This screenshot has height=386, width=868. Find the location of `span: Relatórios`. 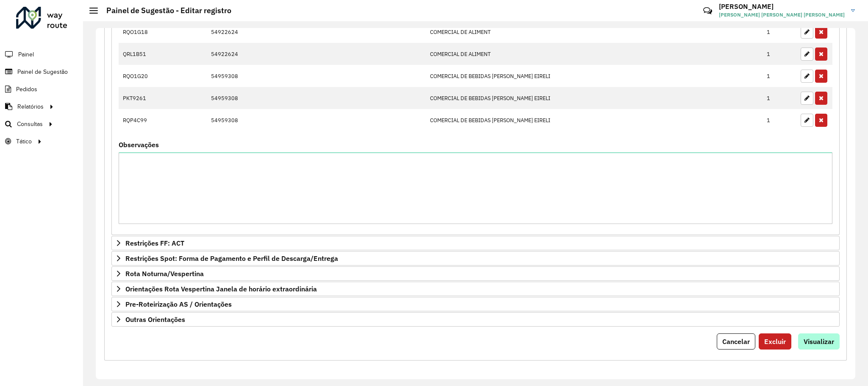

span: Relatórios is located at coordinates (31, 106).